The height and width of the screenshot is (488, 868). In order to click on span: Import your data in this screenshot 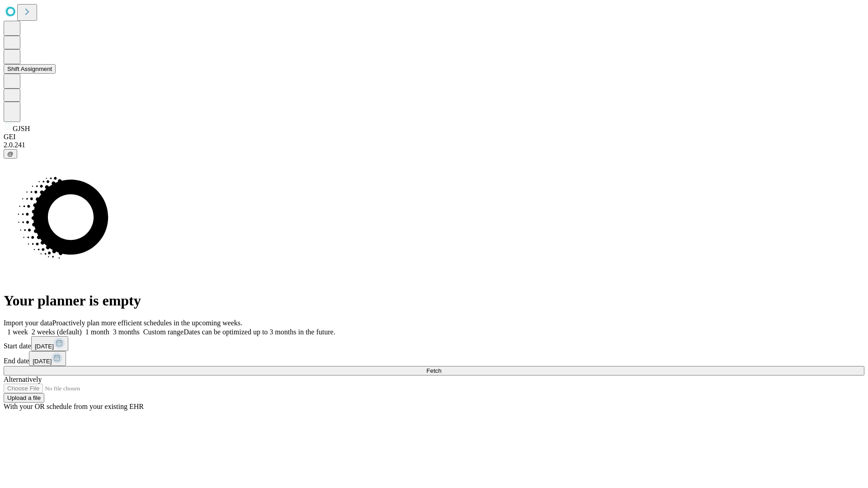, I will do `click(28, 323)`.